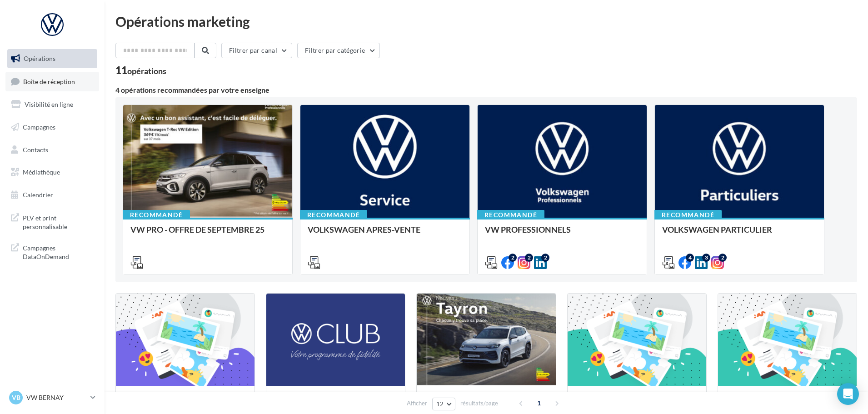 The height and width of the screenshot is (414, 868). What do you see at coordinates (36, 149) in the screenshot?
I see `span: Contacts` at bounding box center [36, 149].